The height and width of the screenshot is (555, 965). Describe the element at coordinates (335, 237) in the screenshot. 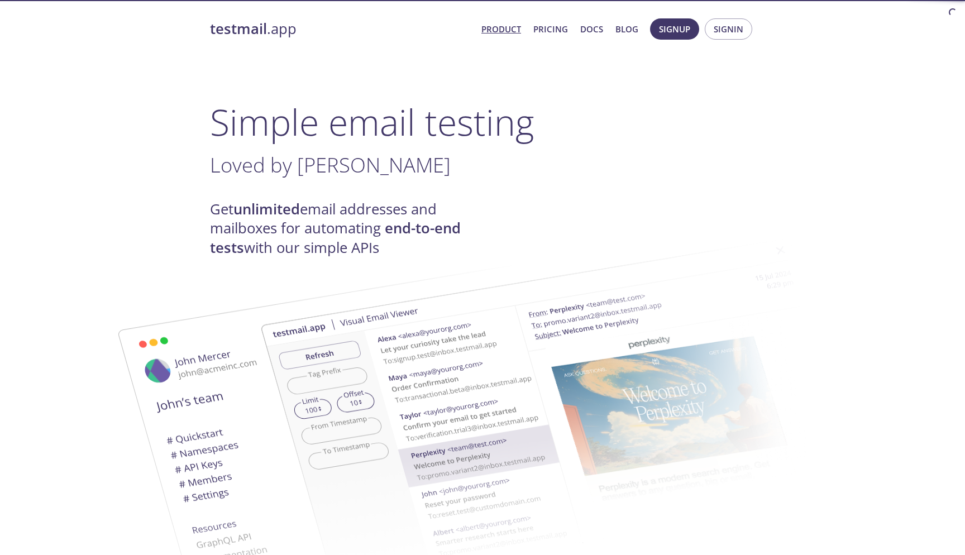

I see `strong: end-to-end tests` at that location.